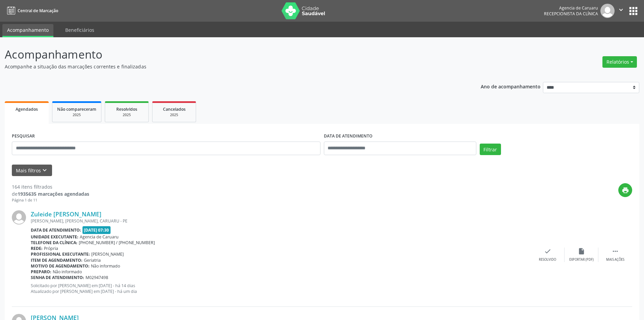 The width and height of the screenshot is (644, 320). I want to click on b: Data de atendimento:, so click(56, 230).